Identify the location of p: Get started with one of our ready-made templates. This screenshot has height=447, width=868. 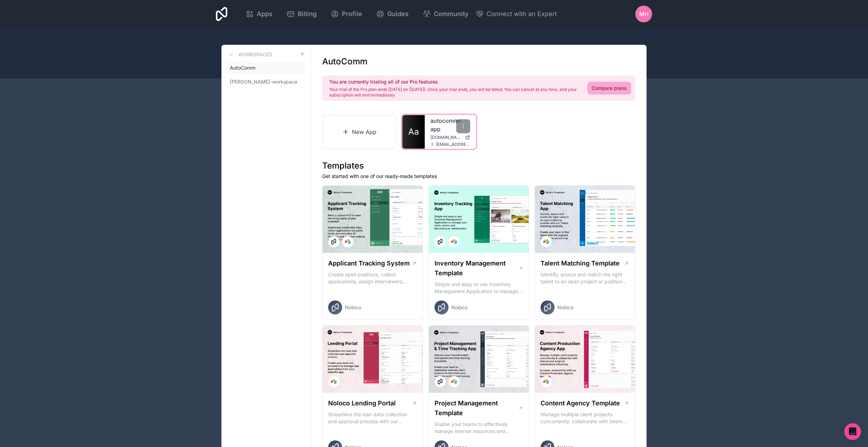
(479, 177).